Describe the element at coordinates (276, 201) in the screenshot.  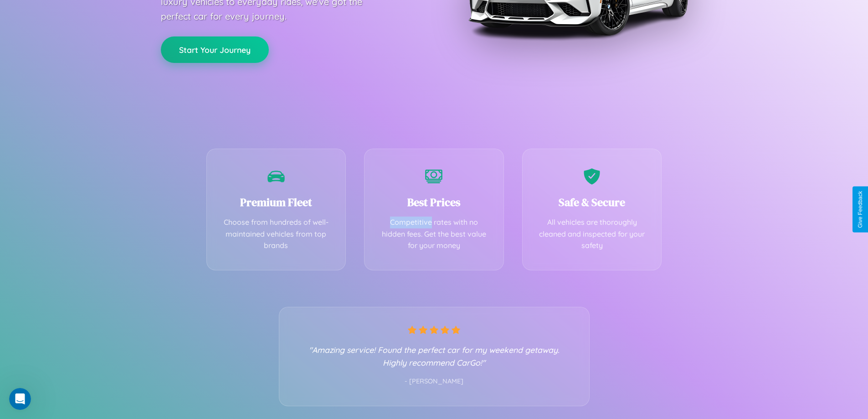
I see `h3: Premium Fleet` at that location.